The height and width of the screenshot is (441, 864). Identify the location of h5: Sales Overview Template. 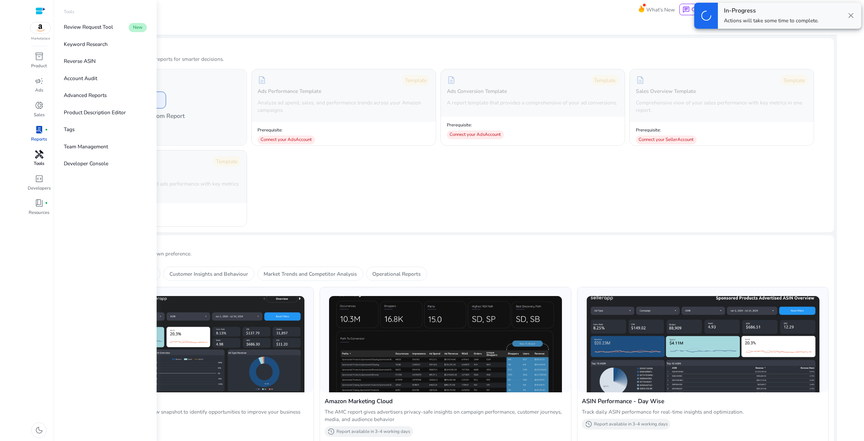
(666, 91).